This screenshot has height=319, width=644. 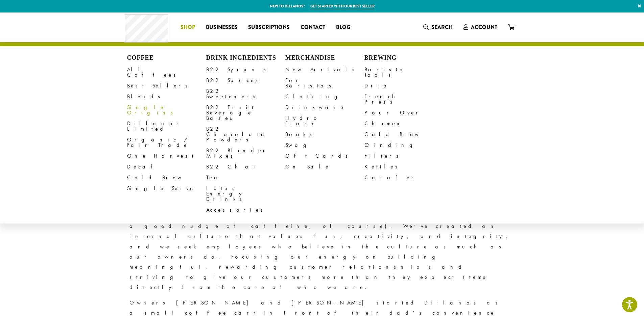 I want to click on span: Businesses, so click(x=221, y=27).